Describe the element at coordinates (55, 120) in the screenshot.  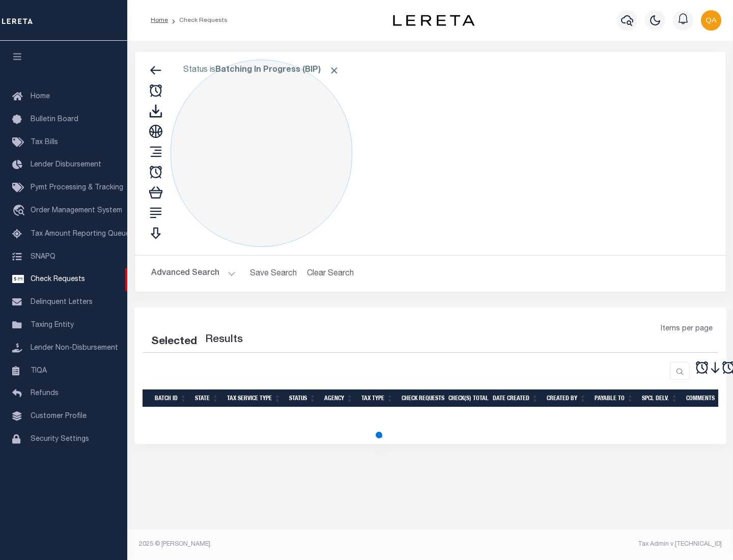
I see `span: Bulletin Board` at that location.